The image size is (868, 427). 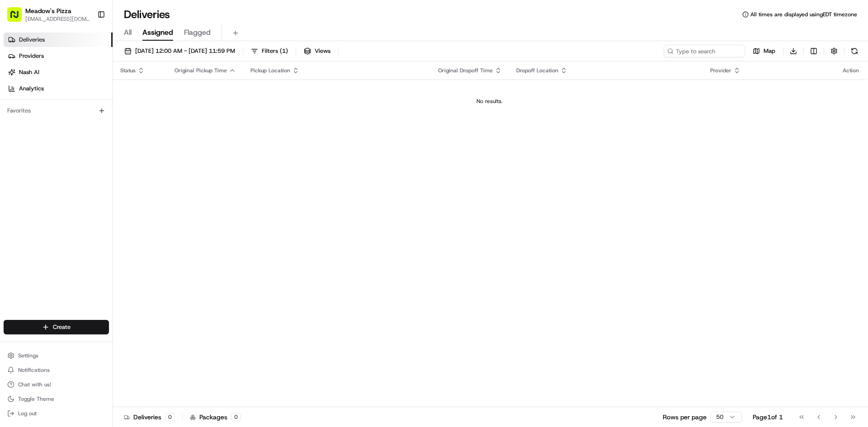 I want to click on span: Original Pickup Time, so click(x=201, y=70).